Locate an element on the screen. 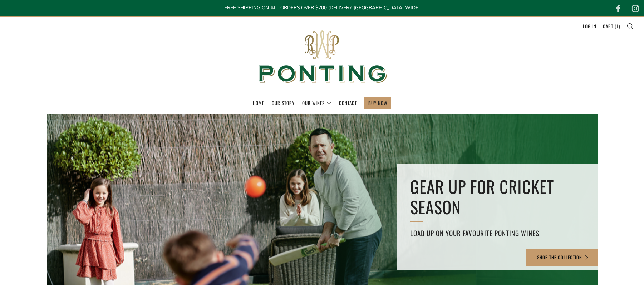 The image size is (644, 285). a: Cart (1) is located at coordinates (611, 26).